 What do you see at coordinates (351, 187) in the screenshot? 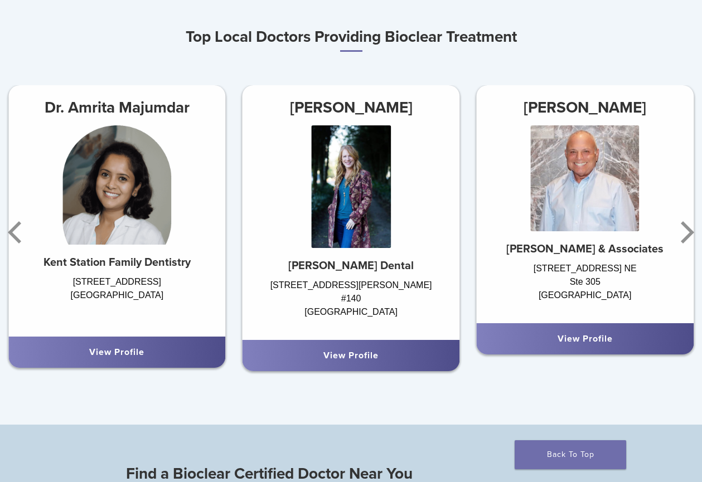
I see `img: Dr. Rose Holdren` at bounding box center [351, 187].